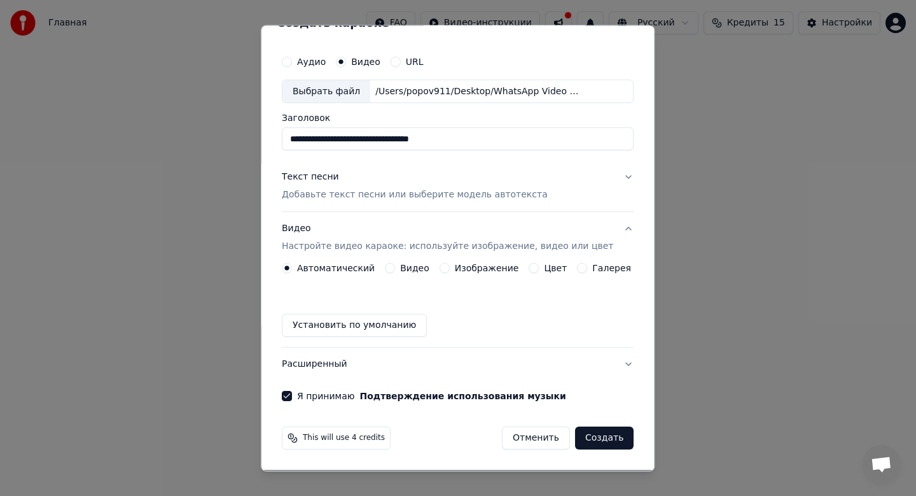  I want to click on button: Я принимаю, so click(463, 396).